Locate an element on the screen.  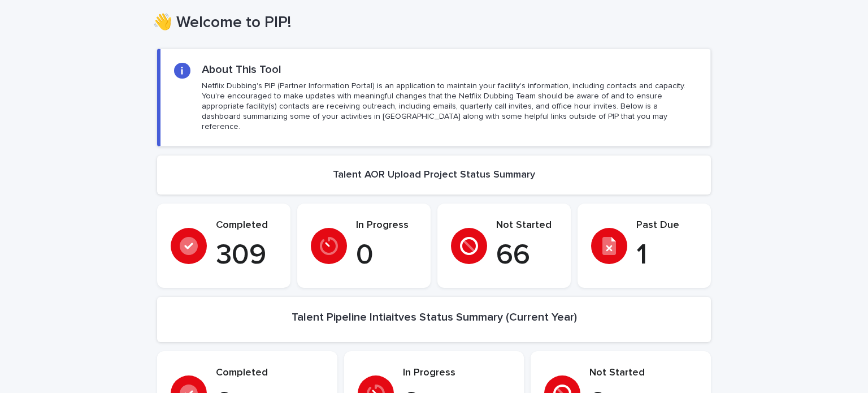
p: 1 is located at coordinates (667, 255).